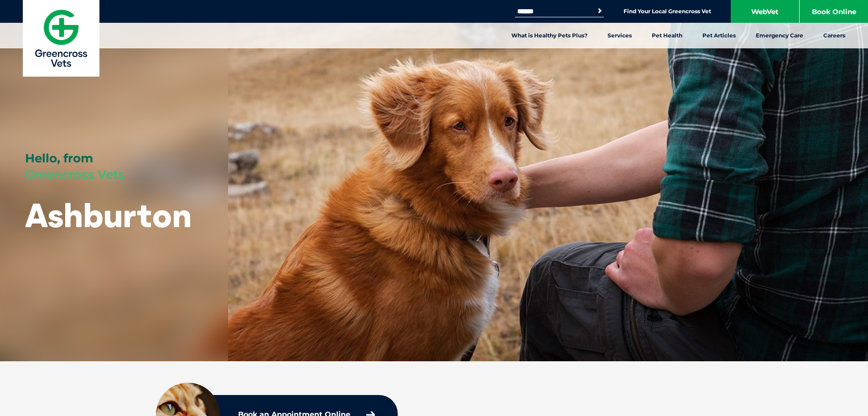 This screenshot has width=868, height=416. What do you see at coordinates (108, 215) in the screenshot?
I see `h1: Ashburton` at bounding box center [108, 215].